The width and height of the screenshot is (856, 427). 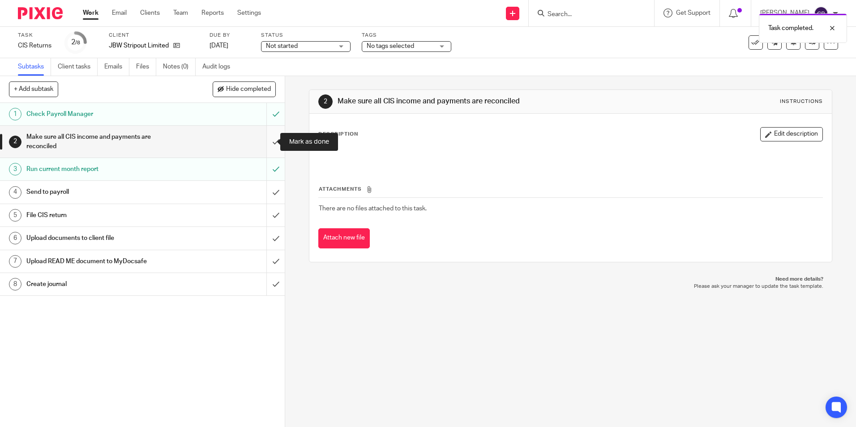 I want to click on button: Edit description, so click(x=792, y=134).